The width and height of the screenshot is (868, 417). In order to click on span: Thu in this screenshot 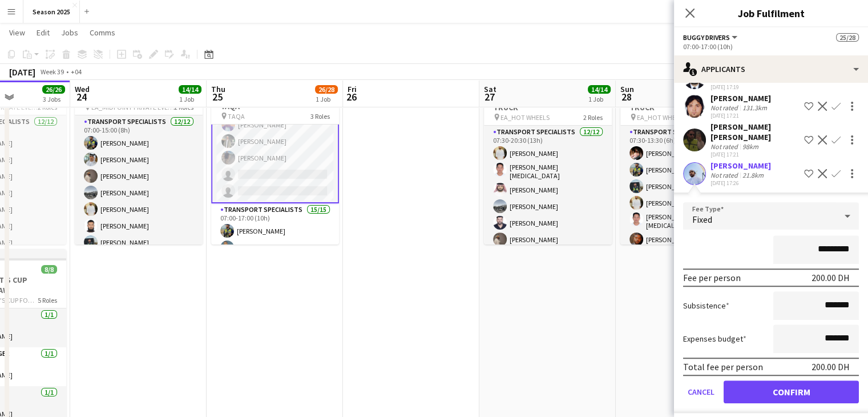, I will do `click(218, 89)`.